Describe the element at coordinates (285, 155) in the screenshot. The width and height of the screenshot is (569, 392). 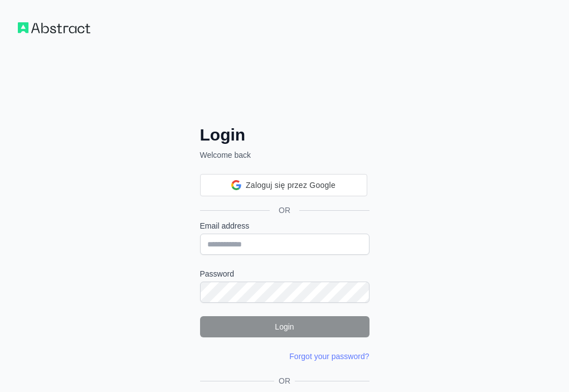
I see `p: Welcome back` at that location.